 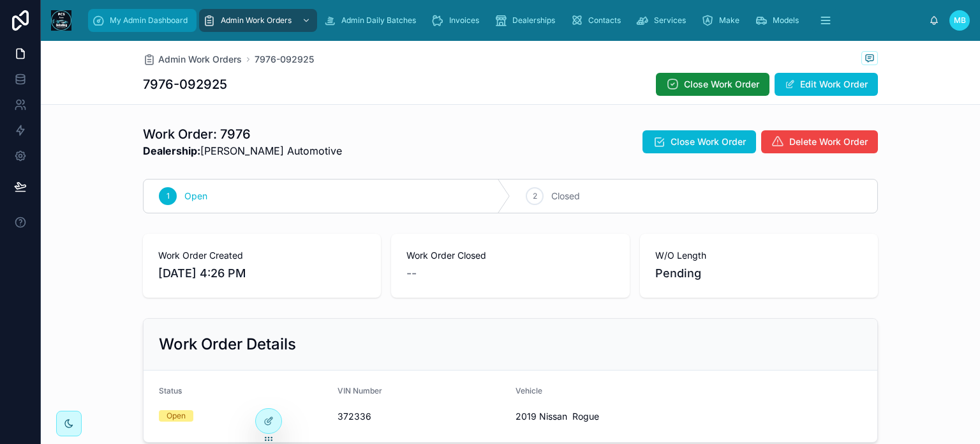 I want to click on span: Invoices, so click(x=464, y=20).